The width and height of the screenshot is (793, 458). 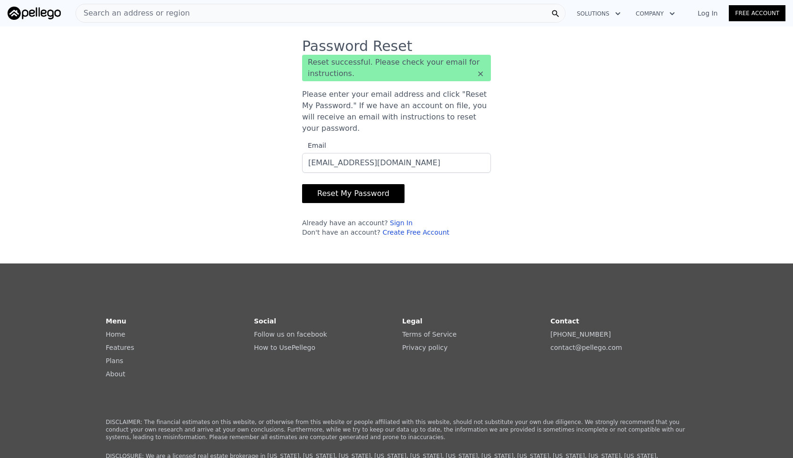 What do you see at coordinates (396, 68) in the screenshot?
I see `div: Reset successful. Please check your email for instructions.` at bounding box center [396, 68].